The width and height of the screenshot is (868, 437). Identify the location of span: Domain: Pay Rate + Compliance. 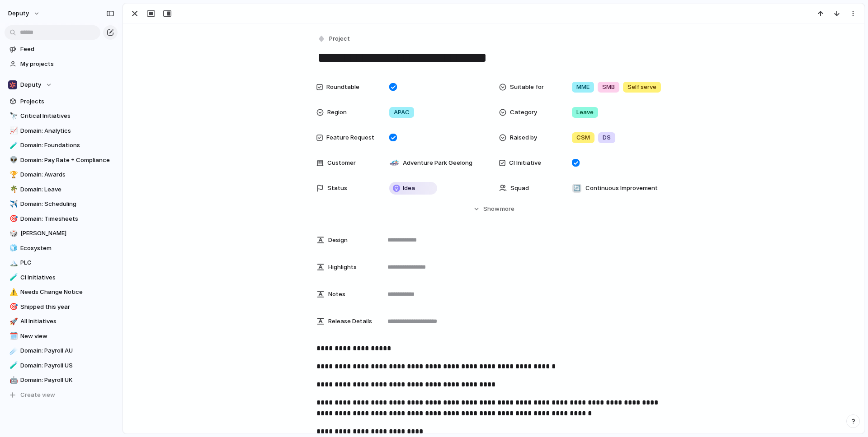
(67, 161).